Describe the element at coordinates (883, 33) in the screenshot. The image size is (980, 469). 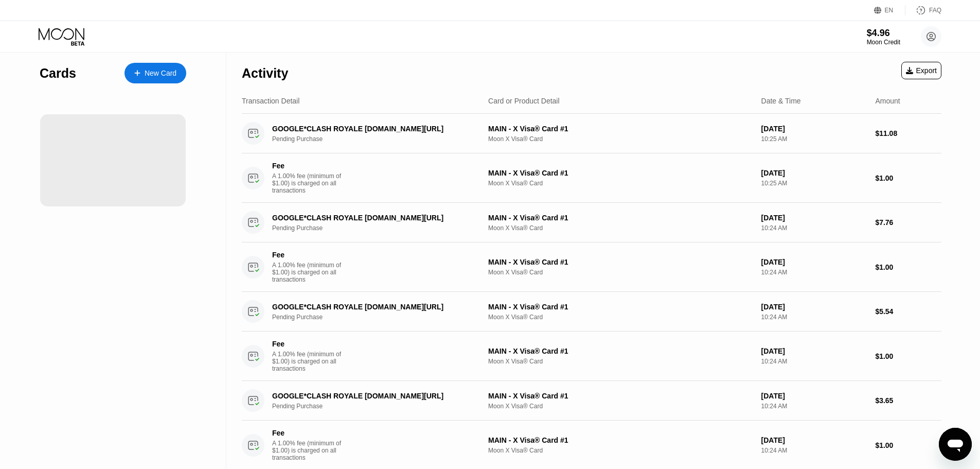
I see `div: $4.96` at that location.